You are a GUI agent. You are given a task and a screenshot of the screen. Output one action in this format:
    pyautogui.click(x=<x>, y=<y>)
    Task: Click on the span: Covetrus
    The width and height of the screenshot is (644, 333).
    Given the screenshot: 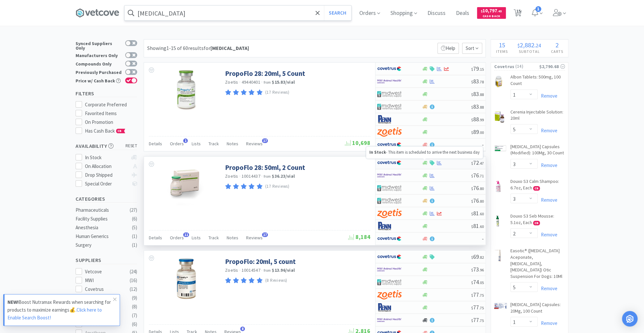 What is the action you would take?
    pyautogui.click(x=504, y=66)
    